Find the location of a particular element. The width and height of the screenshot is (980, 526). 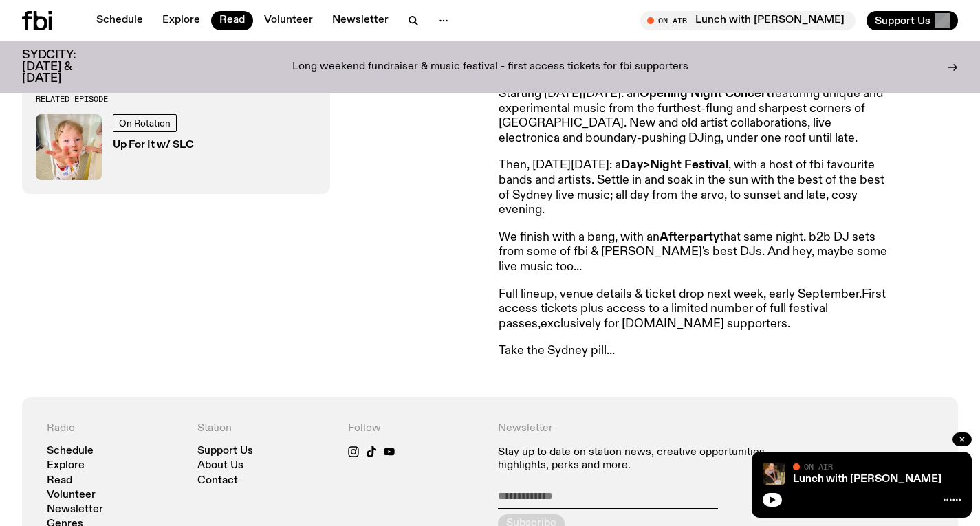

h3: Related Episode is located at coordinates (176, 99).